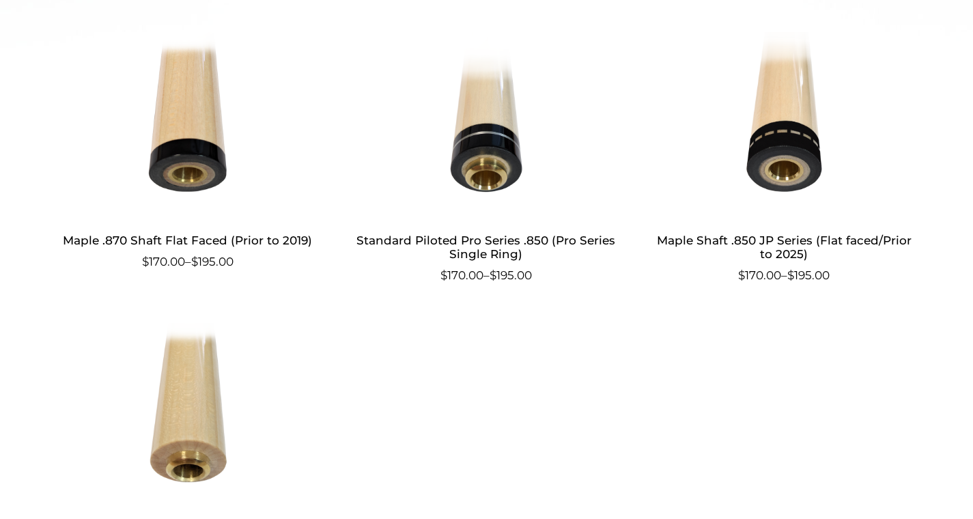 This screenshot has width=973, height=519. I want to click on img: Maple .870 Shaft Flat Faced (Prior to 2019), so click(188, 124).